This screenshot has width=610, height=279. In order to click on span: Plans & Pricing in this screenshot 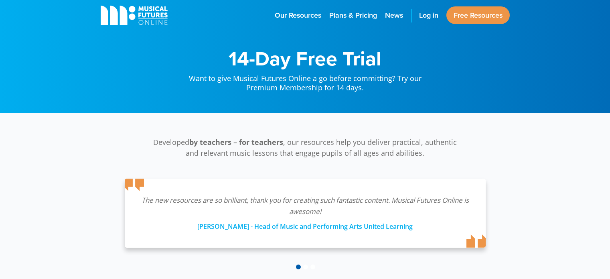, I will do `click(353, 15)`.